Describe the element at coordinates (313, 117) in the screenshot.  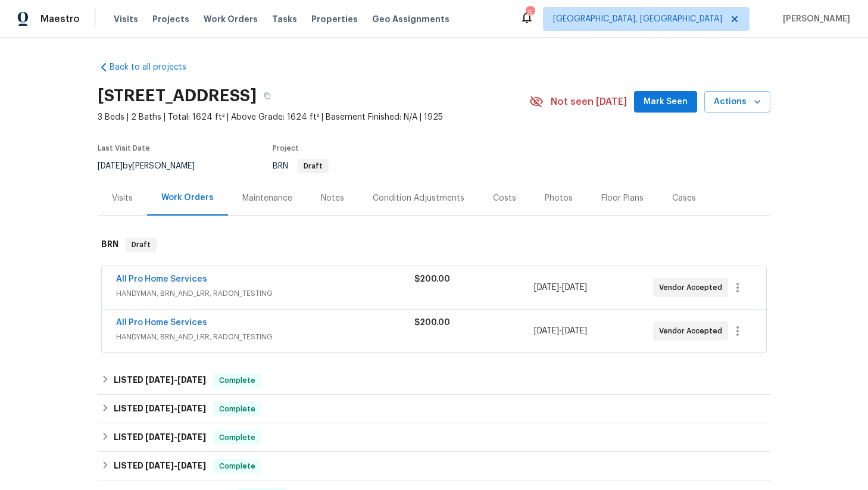
I see `span: 3 Beds | 2 Baths | Total: 1624 ft² | Above Grade: 1624 ft² | Basement Finished: N/A | 1925` at that location.